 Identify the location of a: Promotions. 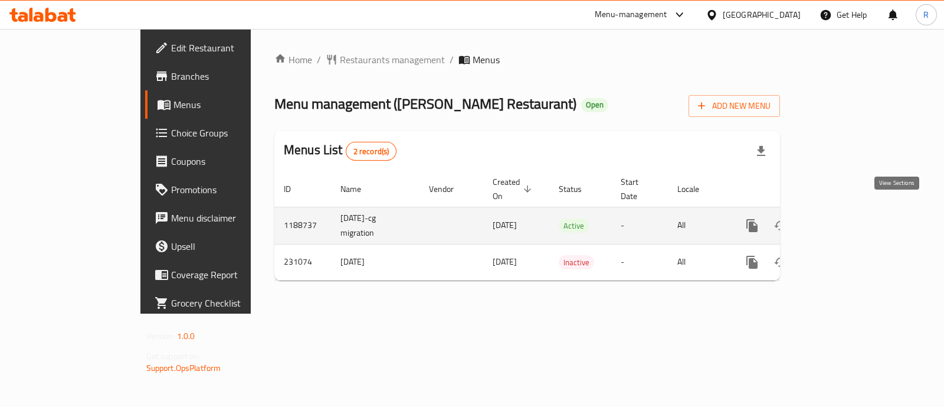
(221, 189).